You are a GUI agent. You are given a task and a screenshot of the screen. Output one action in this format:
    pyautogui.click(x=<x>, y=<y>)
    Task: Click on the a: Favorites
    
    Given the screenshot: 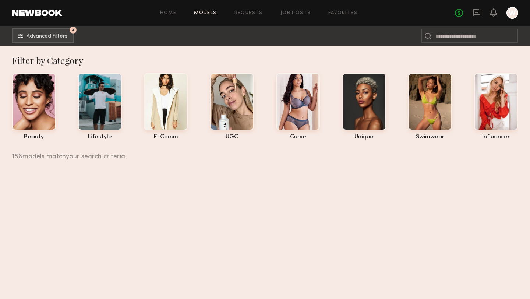 What is the action you would take?
    pyautogui.click(x=343, y=13)
    